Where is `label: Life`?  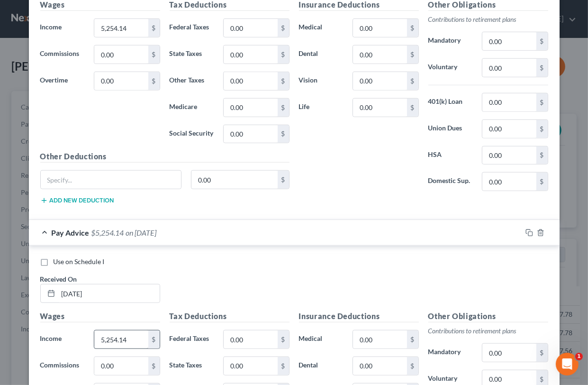 label: Life is located at coordinates (321, 108).